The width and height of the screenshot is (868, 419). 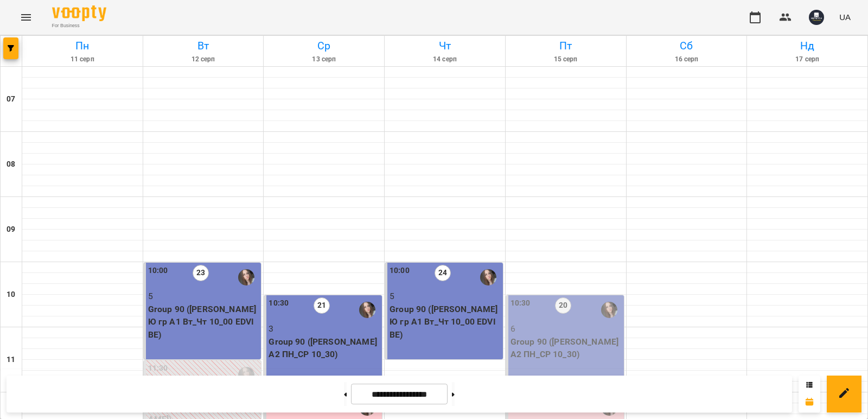 I want to click on h6: 14 серп, so click(x=444, y=60).